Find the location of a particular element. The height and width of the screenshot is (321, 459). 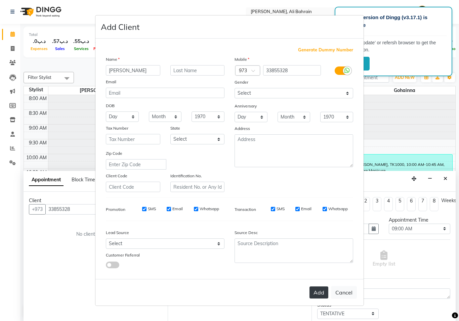

label: Mobile is located at coordinates (242, 59).